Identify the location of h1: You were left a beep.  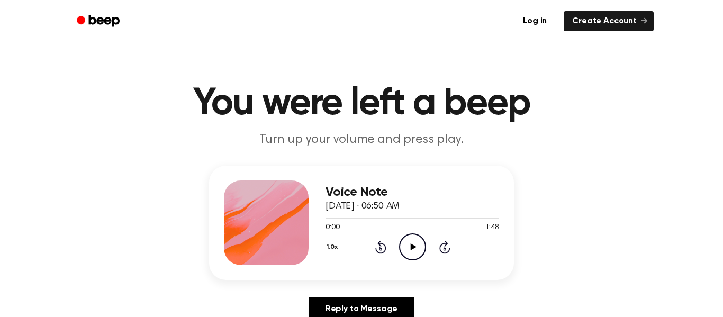
(362, 104).